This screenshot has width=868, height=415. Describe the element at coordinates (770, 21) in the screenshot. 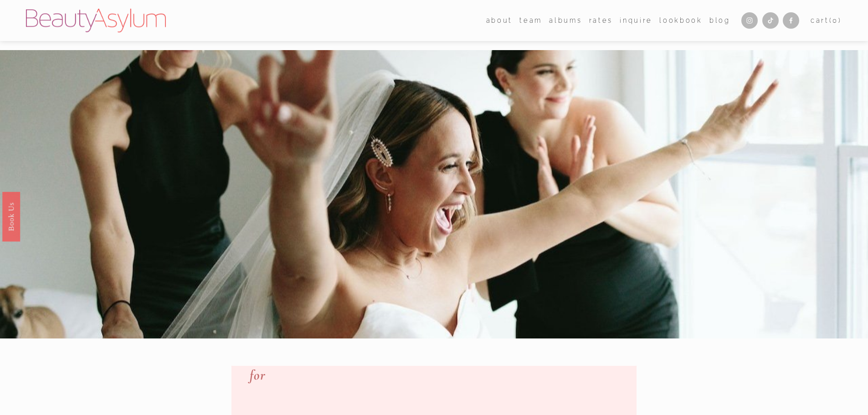

I see `a: TikTok` at that location.